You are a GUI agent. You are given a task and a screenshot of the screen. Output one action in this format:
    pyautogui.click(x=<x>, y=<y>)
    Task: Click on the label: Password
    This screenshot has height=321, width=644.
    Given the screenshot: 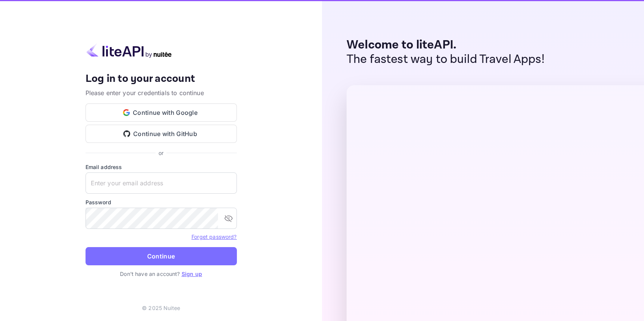 What is the action you would take?
    pyautogui.click(x=162, y=202)
    